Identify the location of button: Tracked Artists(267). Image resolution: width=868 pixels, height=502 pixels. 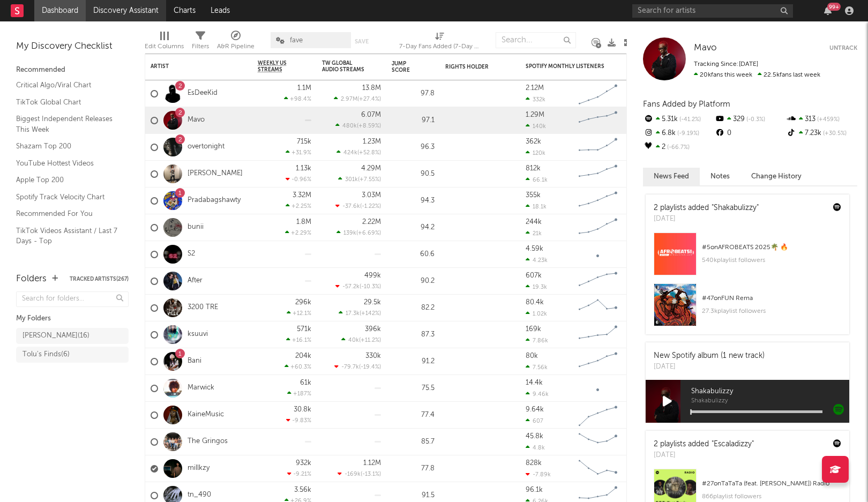
(99, 279).